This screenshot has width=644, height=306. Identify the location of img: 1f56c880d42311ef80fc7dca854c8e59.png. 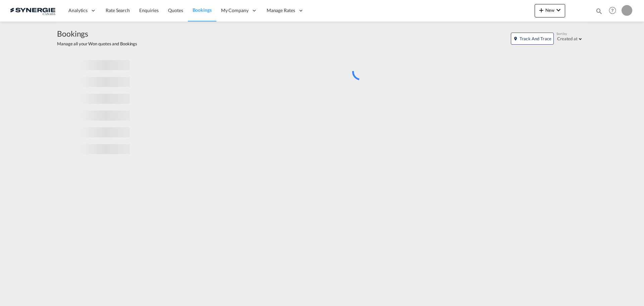
(32, 10).